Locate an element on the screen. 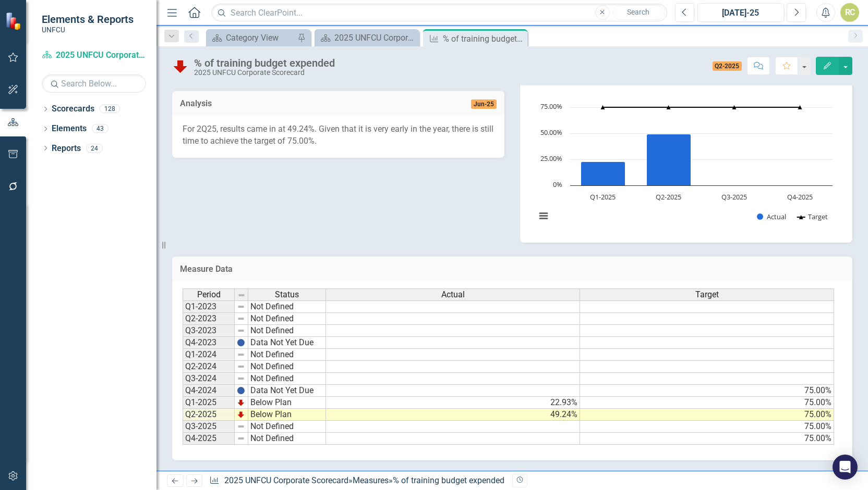  a: Scorecards is located at coordinates (73, 109).